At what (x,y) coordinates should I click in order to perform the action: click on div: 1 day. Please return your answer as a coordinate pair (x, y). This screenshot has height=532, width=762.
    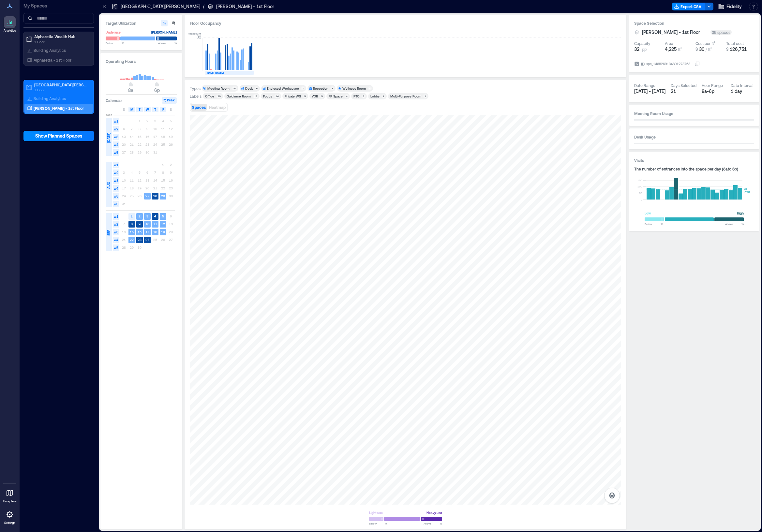
    Looking at the image, I should click on (742, 91).